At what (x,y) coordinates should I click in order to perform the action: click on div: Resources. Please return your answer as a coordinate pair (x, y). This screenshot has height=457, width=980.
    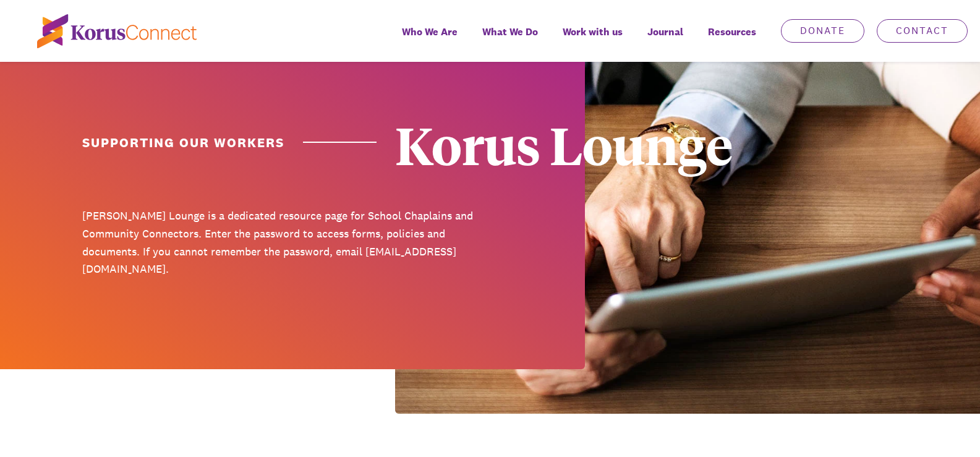
    Looking at the image, I should click on (732, 39).